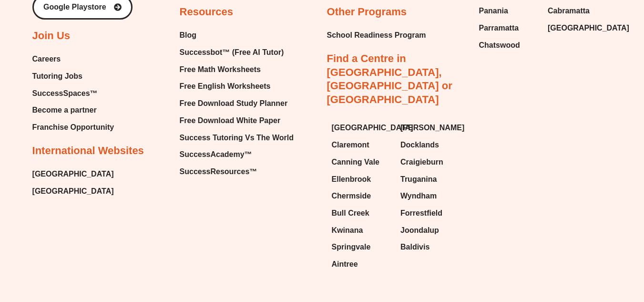 The width and height of the screenshot is (644, 302). I want to click on span: Successbot™ (Free AI Tutor), so click(232, 52).